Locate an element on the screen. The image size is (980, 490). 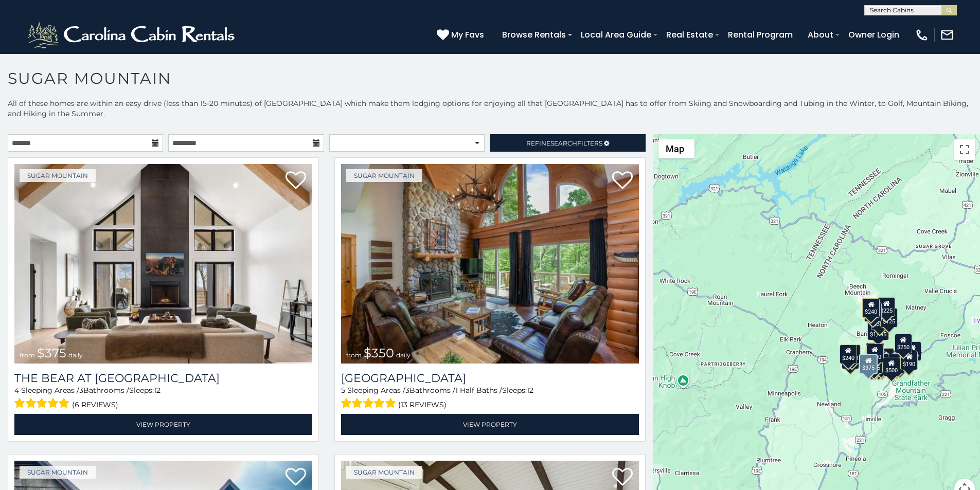
span: (13 reviews) is located at coordinates (422, 405).